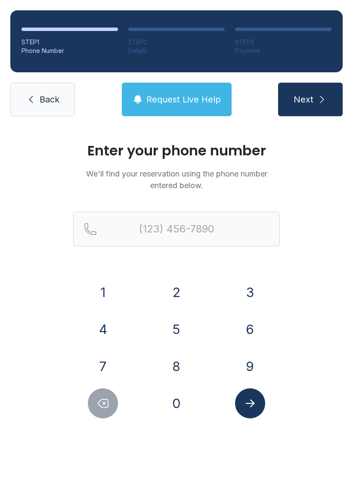  I want to click on button: 6, so click(250, 329).